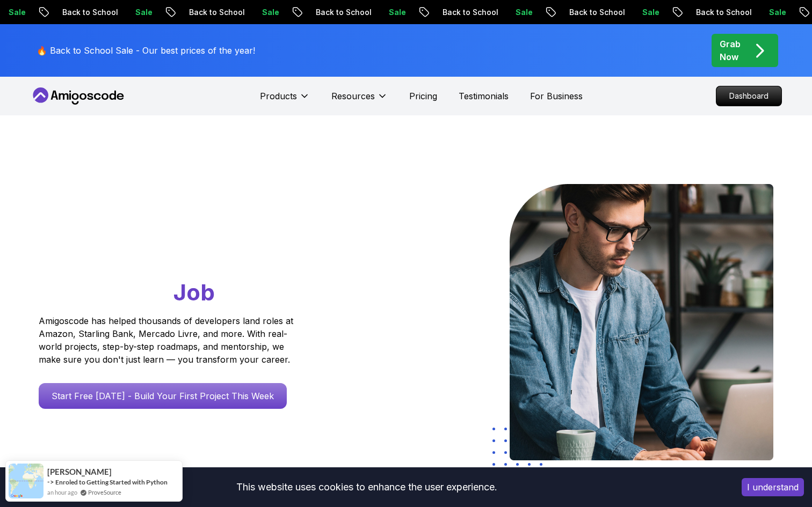 This screenshot has width=812, height=507. Describe the element at coordinates (146, 51) in the screenshot. I see `p: 🔥 Back to School Sale - Our best prices of the year!` at that location.